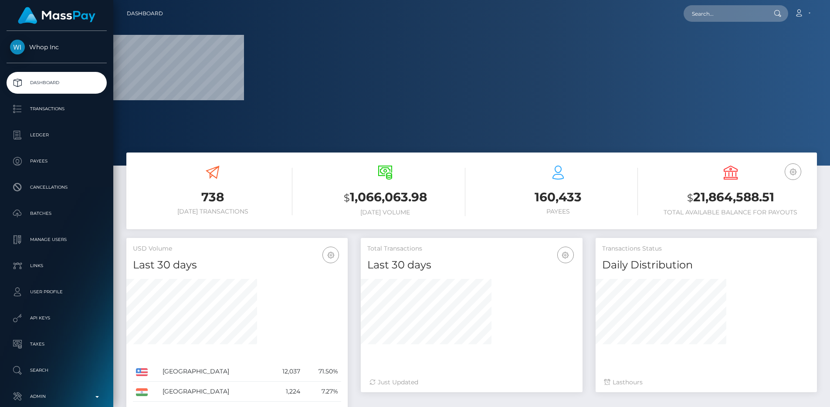  What do you see at coordinates (285, 372) in the screenshot?
I see `td: 12,037` at bounding box center [285, 372].